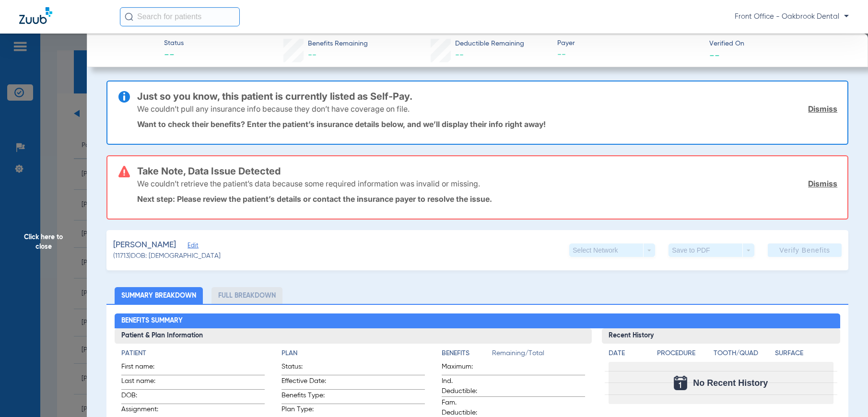 This screenshot has height=417, width=868. What do you see at coordinates (305, 369) in the screenshot?
I see `span: Status:` at bounding box center [305, 369].